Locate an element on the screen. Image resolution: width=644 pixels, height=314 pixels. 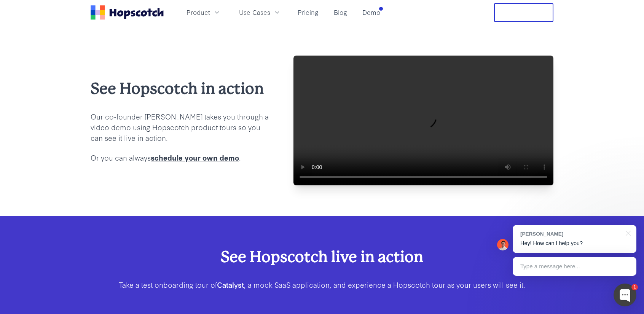
button: Free Trial is located at coordinates (524, 12).